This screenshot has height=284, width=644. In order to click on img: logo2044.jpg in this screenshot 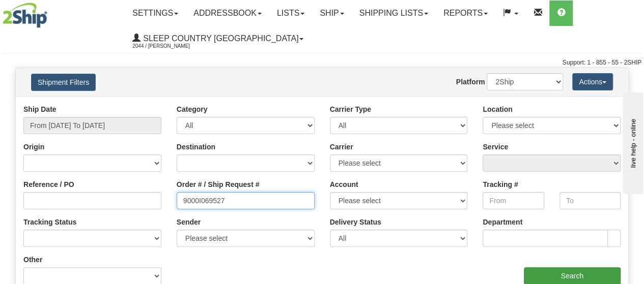, I will do `click(25, 15)`.